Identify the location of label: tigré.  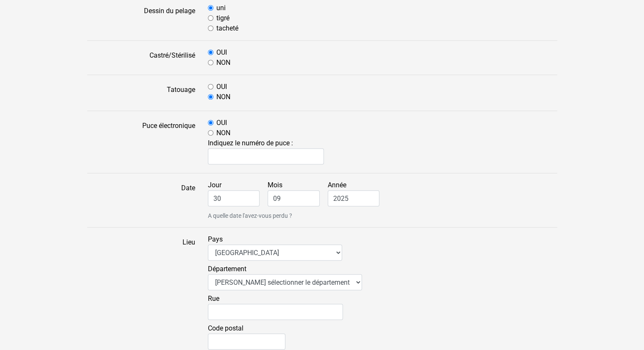
(223, 18).